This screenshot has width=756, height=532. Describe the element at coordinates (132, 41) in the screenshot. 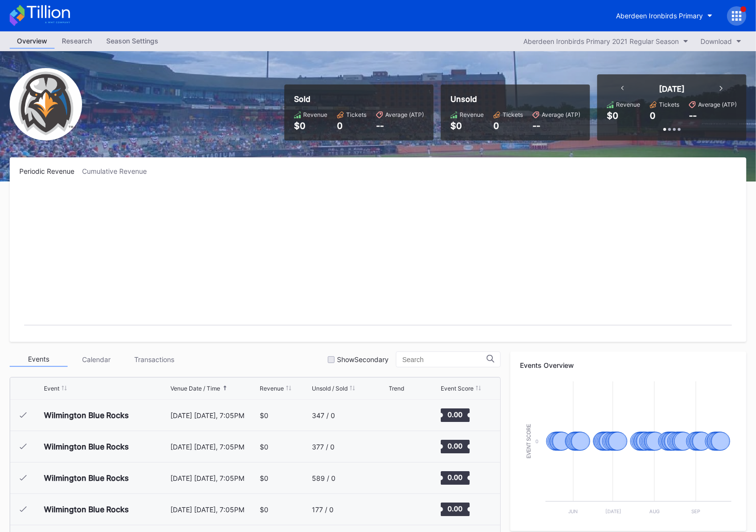

I see `a: Season Settings` at that location.